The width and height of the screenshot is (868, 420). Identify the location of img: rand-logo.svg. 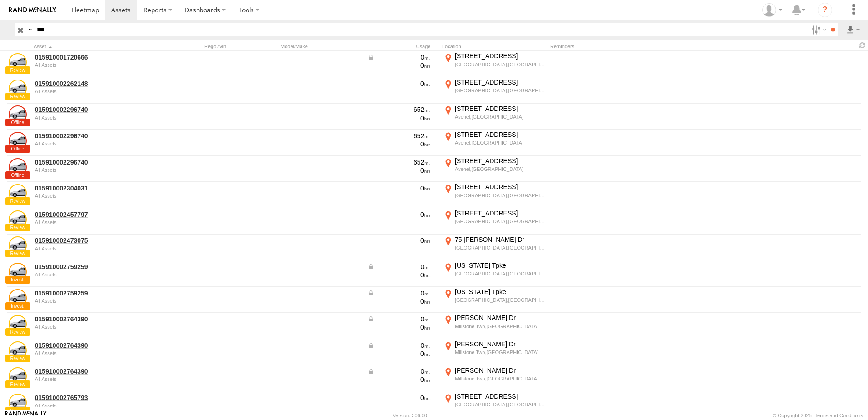
(33, 10).